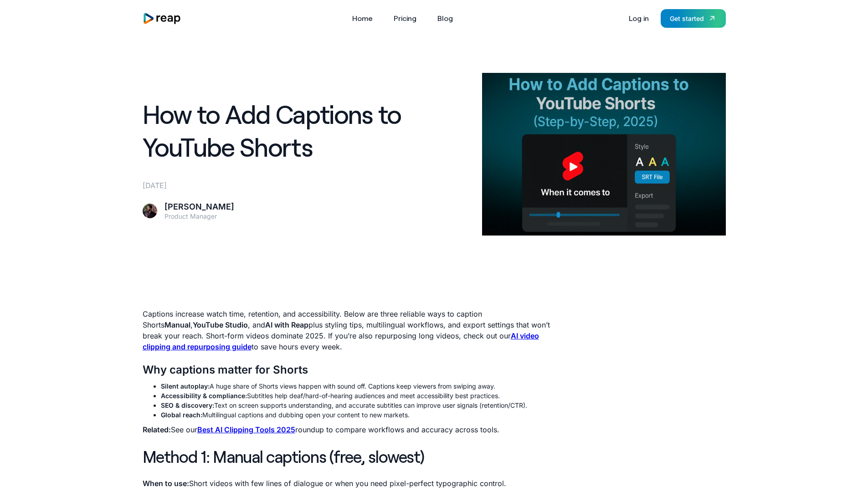 The height and width of the screenshot is (492, 868). I want to click on strong: Related:, so click(156, 430).